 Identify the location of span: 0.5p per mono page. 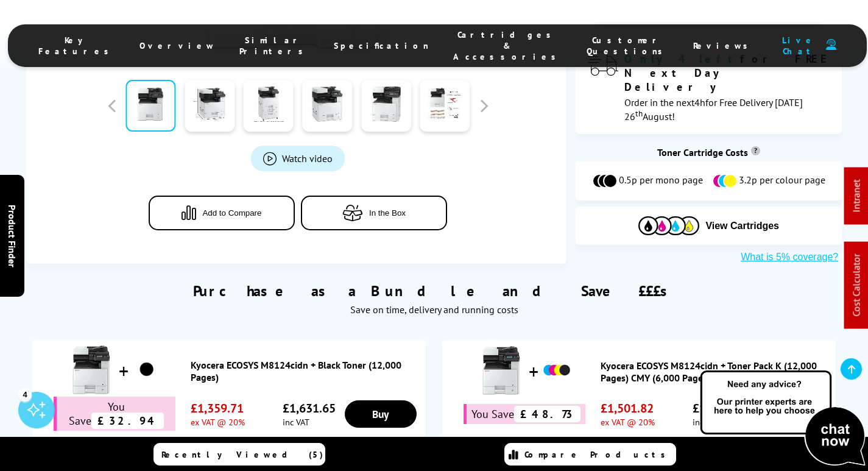
(661, 181).